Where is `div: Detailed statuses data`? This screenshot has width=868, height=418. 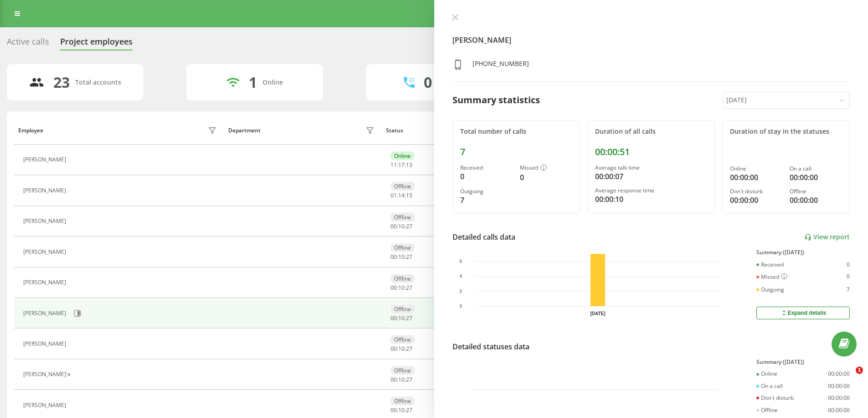 div: Detailed statuses data is located at coordinates (491, 347).